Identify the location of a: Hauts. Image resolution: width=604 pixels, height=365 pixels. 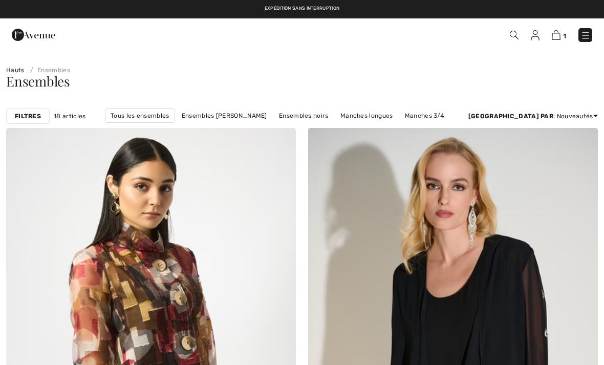
(15, 70).